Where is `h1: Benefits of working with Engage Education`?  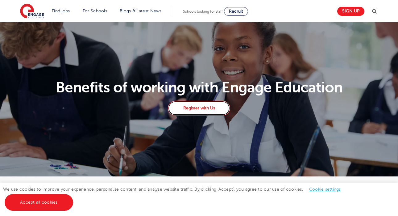 h1: Benefits of working with Engage Education is located at coordinates (199, 87).